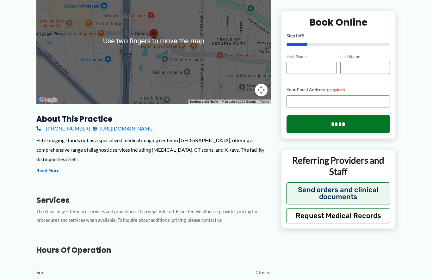  Describe the element at coordinates (338, 216) in the screenshot. I see `button: Request Medical Records` at that location.